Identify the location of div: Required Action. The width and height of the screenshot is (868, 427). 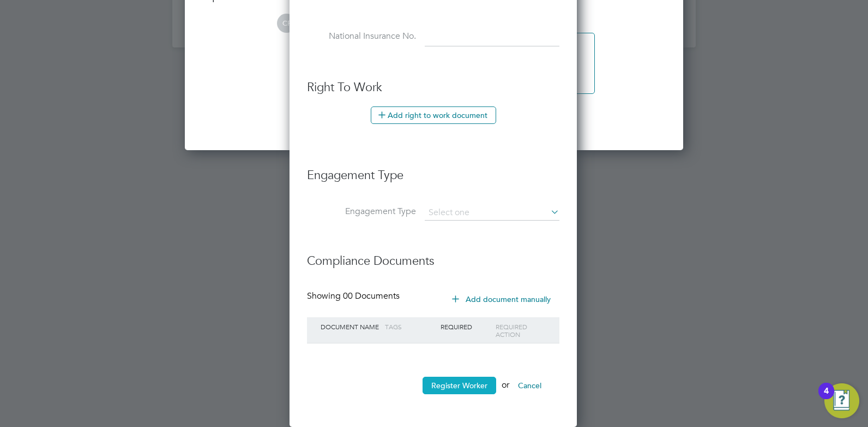
(521, 330).